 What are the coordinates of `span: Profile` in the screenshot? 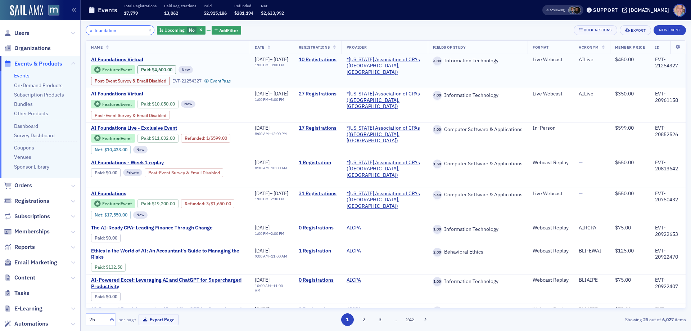 It's located at (679, 10).